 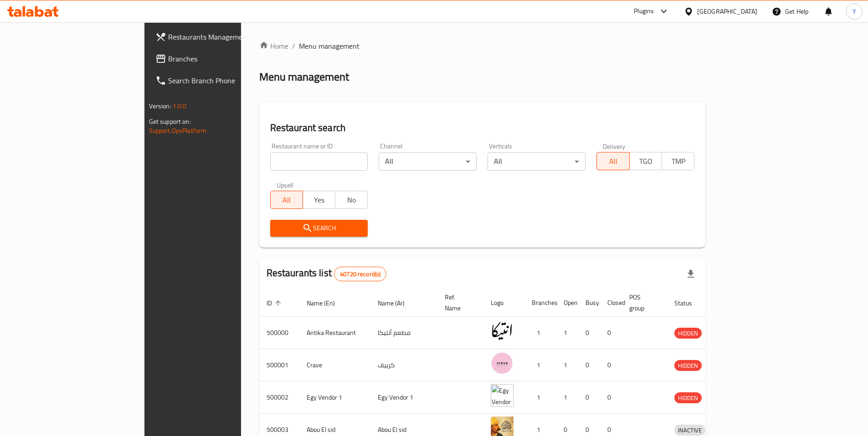 I want to click on button: TGO, so click(x=646, y=161).